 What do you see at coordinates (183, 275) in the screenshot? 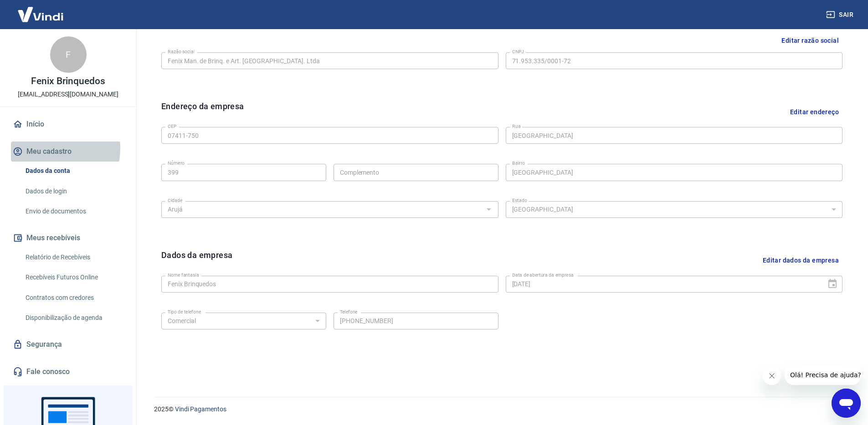
I see `label: Nome fantasia` at bounding box center [183, 275].